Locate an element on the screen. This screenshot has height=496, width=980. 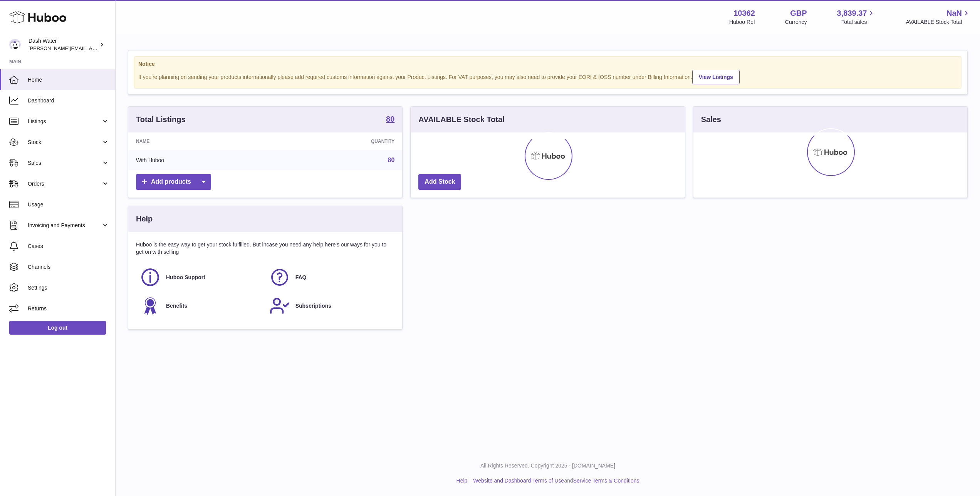
a: Benefits is located at coordinates (201, 306).